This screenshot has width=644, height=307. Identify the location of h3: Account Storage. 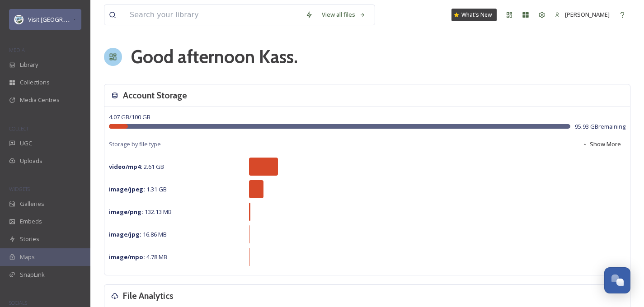
(155, 96).